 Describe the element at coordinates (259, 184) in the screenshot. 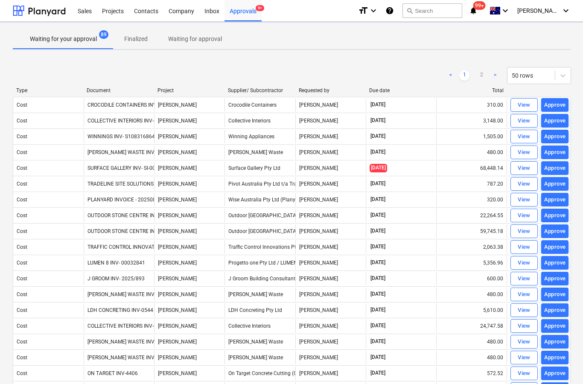

I see `div: Pivot Australia Pty Ltd t/a Tradeline Site Solutions` at that location.